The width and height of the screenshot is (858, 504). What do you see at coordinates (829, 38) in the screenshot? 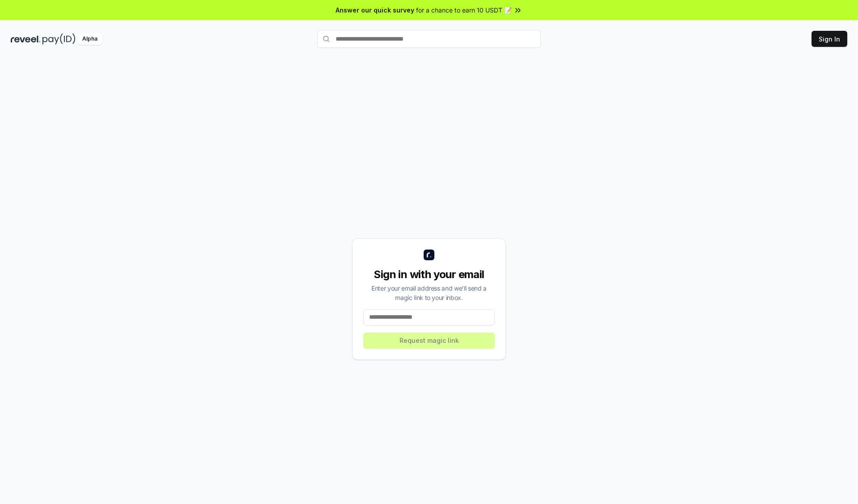
I see `button: Sign In` at bounding box center [829, 38].